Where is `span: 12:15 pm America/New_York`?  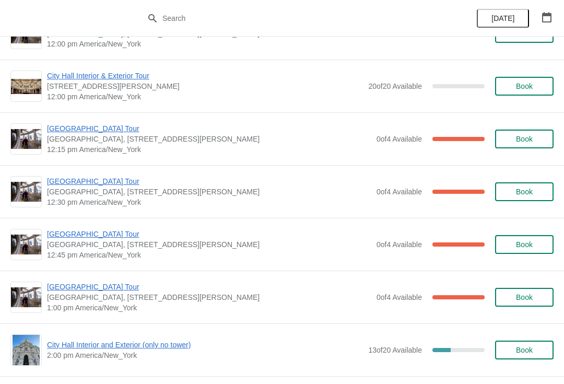
span: 12:15 pm America/New_York is located at coordinates (209, 149).